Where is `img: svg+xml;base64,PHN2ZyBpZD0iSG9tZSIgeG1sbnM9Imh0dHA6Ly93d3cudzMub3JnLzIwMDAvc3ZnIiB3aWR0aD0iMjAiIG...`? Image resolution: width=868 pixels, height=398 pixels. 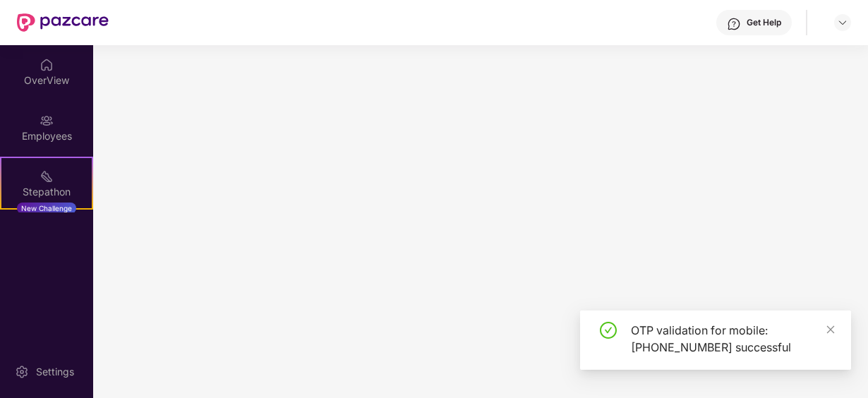
img: svg+xml;base64,PHN2ZyBpZD0iSG9tZSIgeG1sbnM9Imh0dHA6Ly93d3cudzMub3JnLzIwMDAvc3ZnIiB3aWR0aD0iMjAiIG... is located at coordinates (47, 65).